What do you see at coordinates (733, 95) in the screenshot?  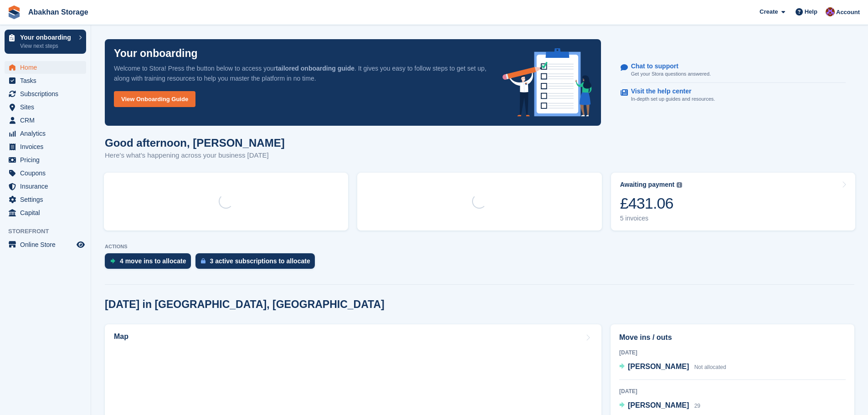 I see `a: Visit the help center In-depth set up guides and resources.` at bounding box center [733, 95].